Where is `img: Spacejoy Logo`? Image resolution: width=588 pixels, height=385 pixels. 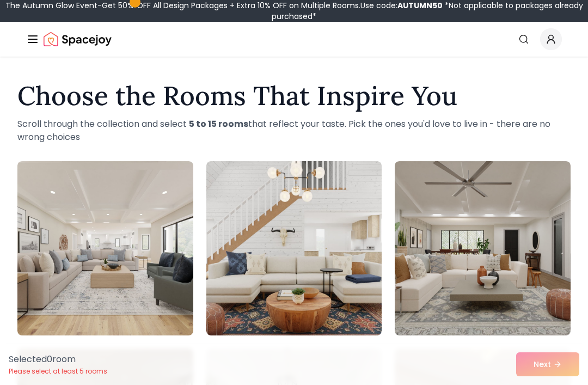 img: Spacejoy Logo is located at coordinates (78, 39).